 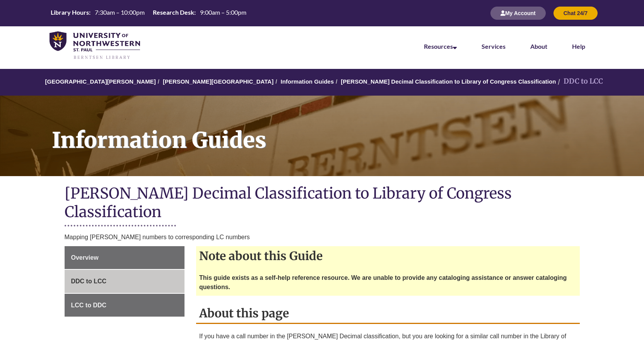 What do you see at coordinates (388, 256) in the screenshot?
I see `h2: Note about this Guide` at bounding box center [388, 256].